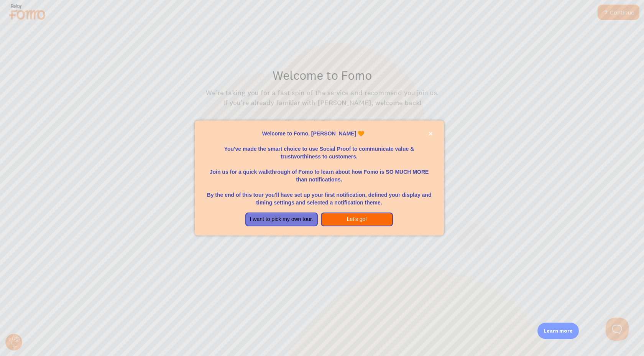 The height and width of the screenshot is (356, 644). I want to click on p: Learn more, so click(558, 331).